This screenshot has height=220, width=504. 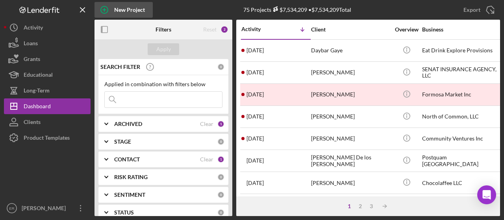 I want to click on div: Loans, so click(x=31, y=44).